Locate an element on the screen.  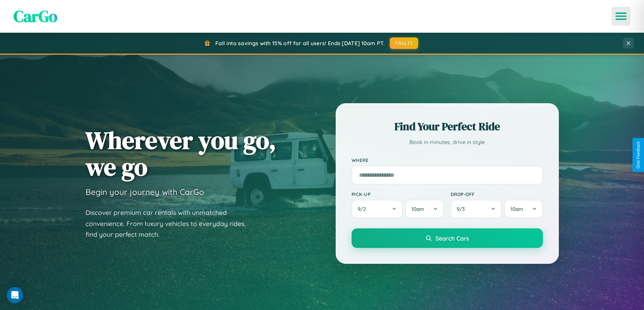
h1: Wherever you go, we go is located at coordinates (180, 154).